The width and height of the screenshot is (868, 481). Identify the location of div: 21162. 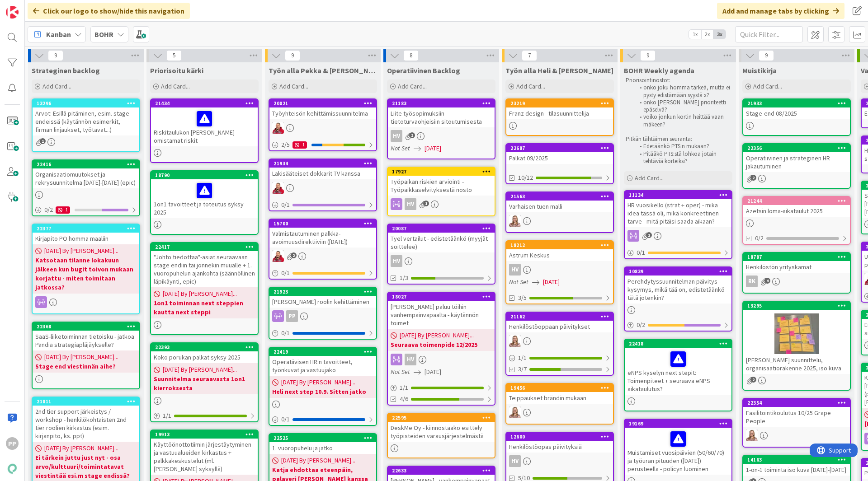
(560, 317).